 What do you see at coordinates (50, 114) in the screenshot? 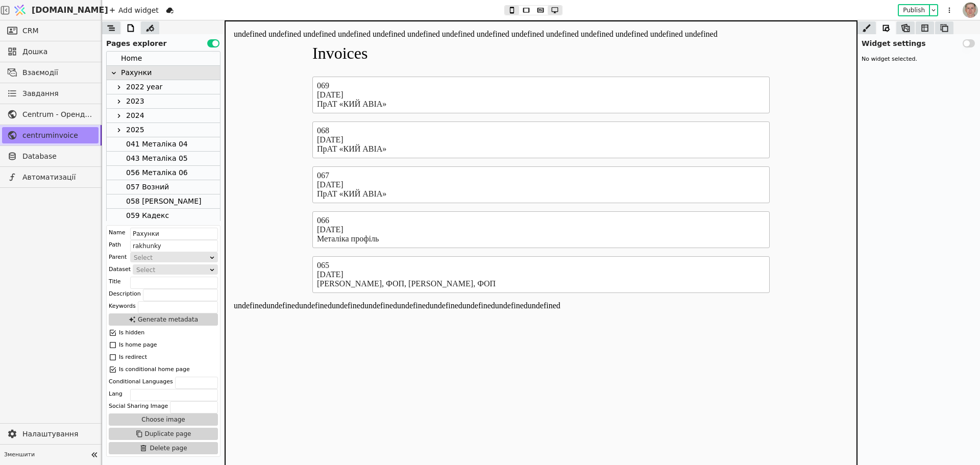
I see `a: Centrum - Оренда офісних приміщень` at bounding box center [50, 114].